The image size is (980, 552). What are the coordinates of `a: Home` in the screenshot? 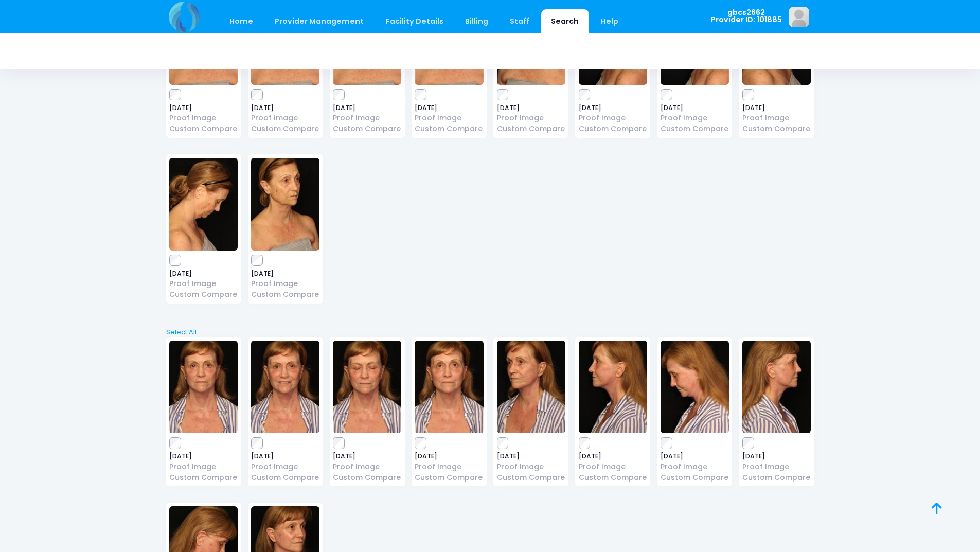 It's located at (241, 21).